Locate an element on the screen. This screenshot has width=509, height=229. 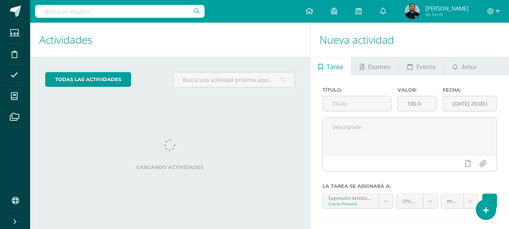
span: Evento is located at coordinates (426, 67).